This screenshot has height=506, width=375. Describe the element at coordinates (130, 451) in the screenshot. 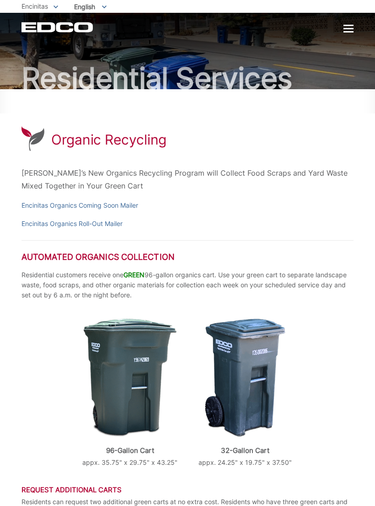

I see `p: 96-Gallon Cart` at that location.